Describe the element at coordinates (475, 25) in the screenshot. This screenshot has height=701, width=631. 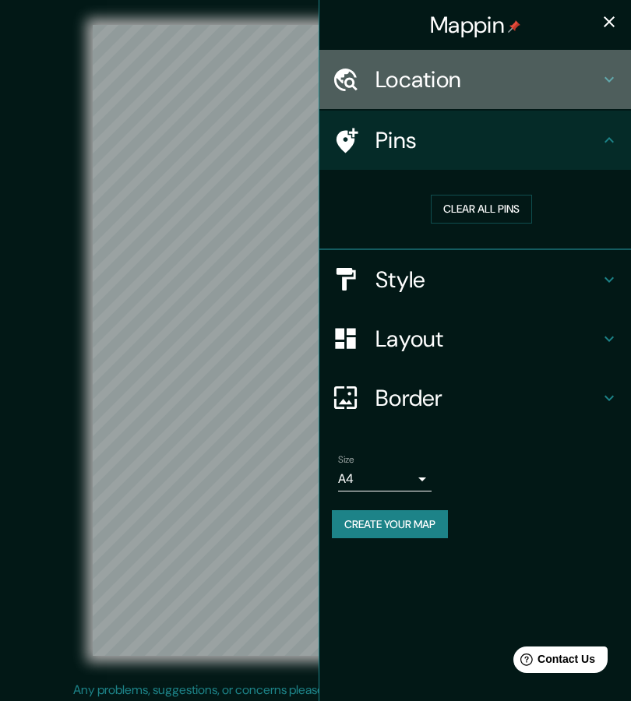
I see `h4: Mappin` at that location.